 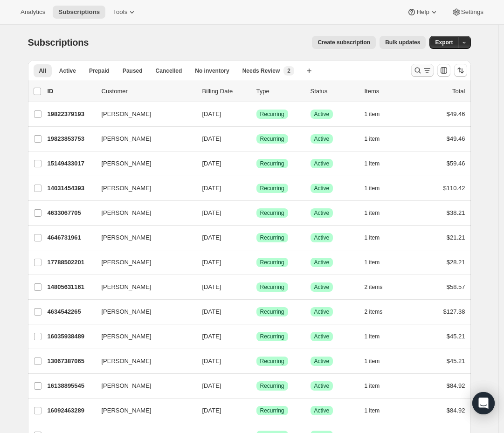 I want to click on span: Tools, so click(x=120, y=12).